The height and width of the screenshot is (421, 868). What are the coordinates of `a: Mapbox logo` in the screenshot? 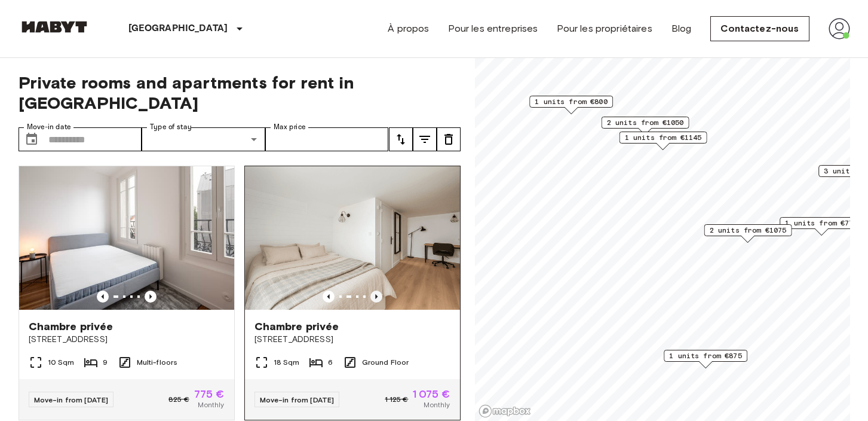 It's located at (505, 411).